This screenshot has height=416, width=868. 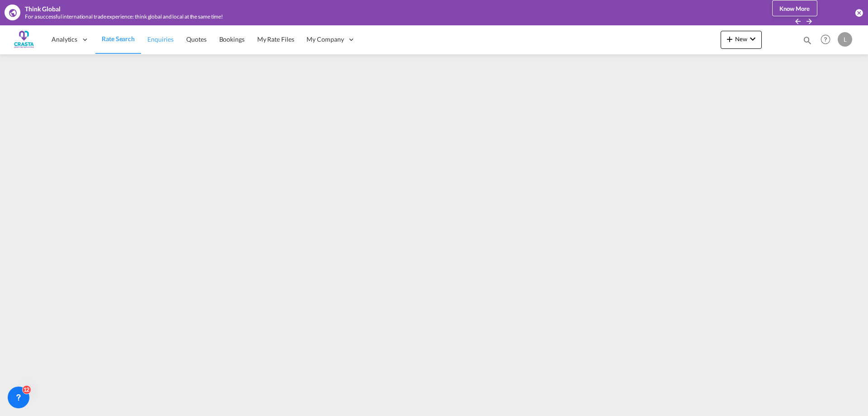 I want to click on div: L, so click(x=844, y=39).